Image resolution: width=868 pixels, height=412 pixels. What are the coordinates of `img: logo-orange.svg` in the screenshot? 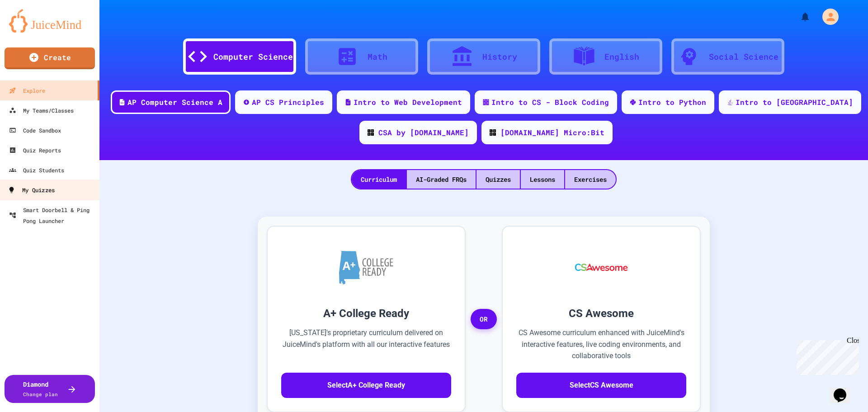 It's located at (50, 21).